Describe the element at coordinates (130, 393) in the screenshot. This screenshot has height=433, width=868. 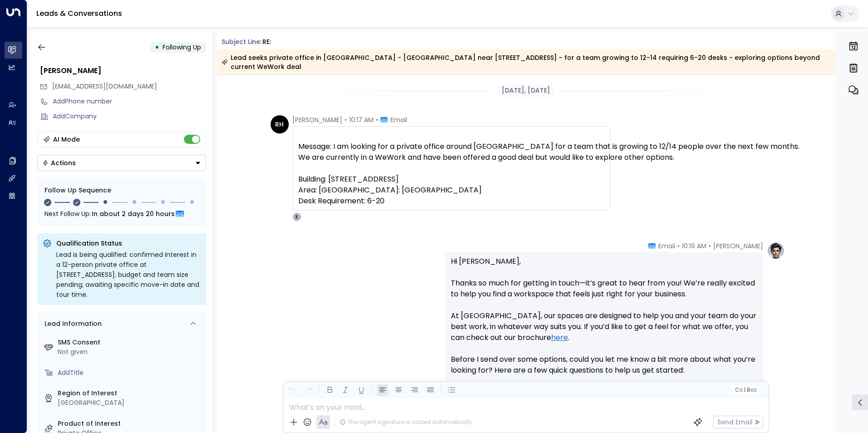
I see `label: Region of Interest` at that location.